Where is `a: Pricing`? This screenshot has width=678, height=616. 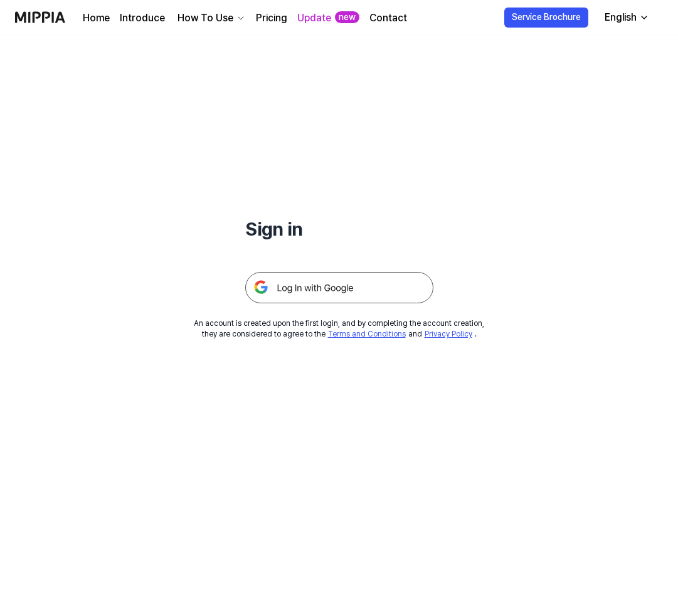
a: Pricing is located at coordinates (271, 18).